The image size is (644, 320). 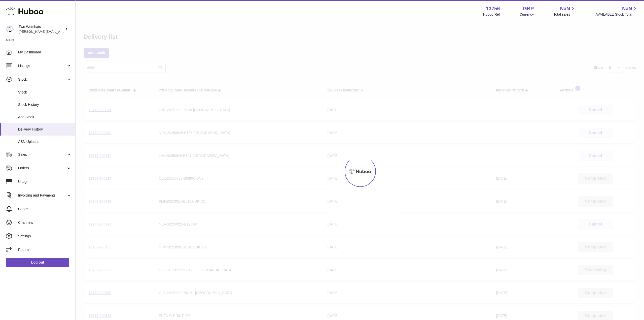 I want to click on span: Invoicing and Payments, so click(x=42, y=196).